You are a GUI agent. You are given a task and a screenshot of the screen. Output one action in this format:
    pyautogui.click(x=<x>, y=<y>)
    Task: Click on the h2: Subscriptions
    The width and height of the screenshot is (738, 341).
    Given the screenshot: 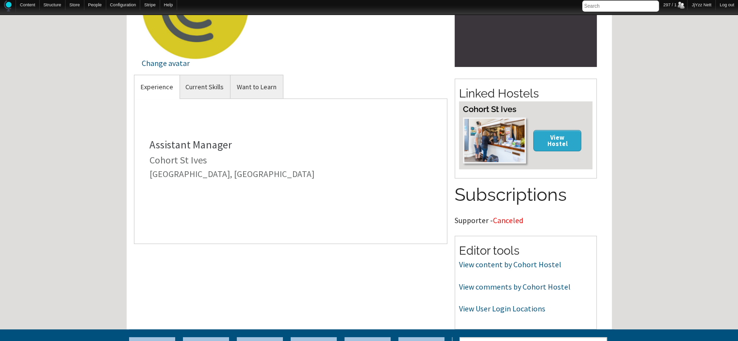 What is the action you would take?
    pyautogui.click(x=526, y=195)
    